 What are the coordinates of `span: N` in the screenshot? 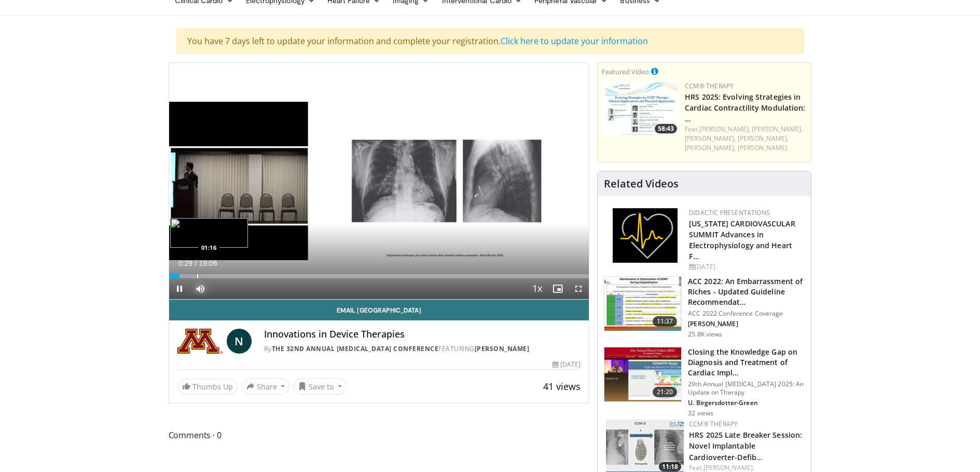 It's located at (240, 341).